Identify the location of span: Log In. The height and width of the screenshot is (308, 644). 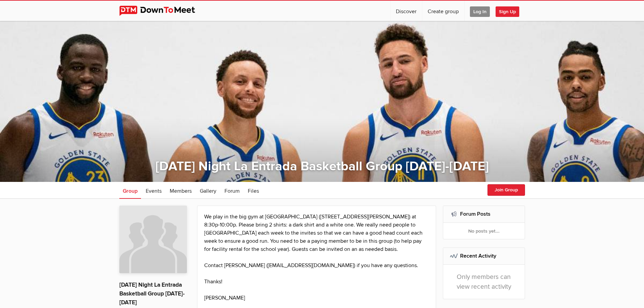
(479, 12).